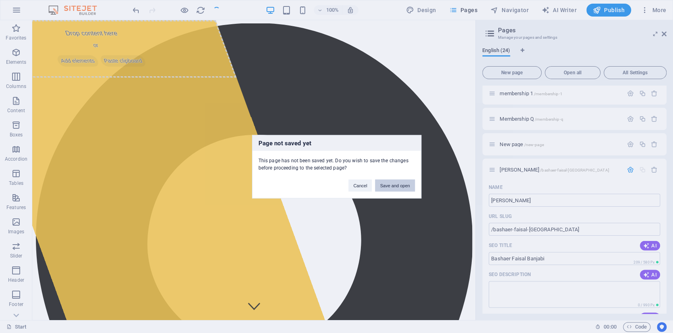  What do you see at coordinates (45, 41) in the screenshot?
I see `span: Add elements` at bounding box center [45, 41].